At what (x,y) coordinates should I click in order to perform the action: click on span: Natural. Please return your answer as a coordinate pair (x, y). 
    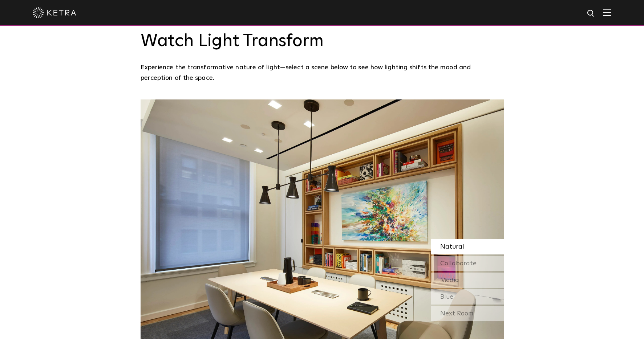
    Looking at the image, I should click on (452, 247).